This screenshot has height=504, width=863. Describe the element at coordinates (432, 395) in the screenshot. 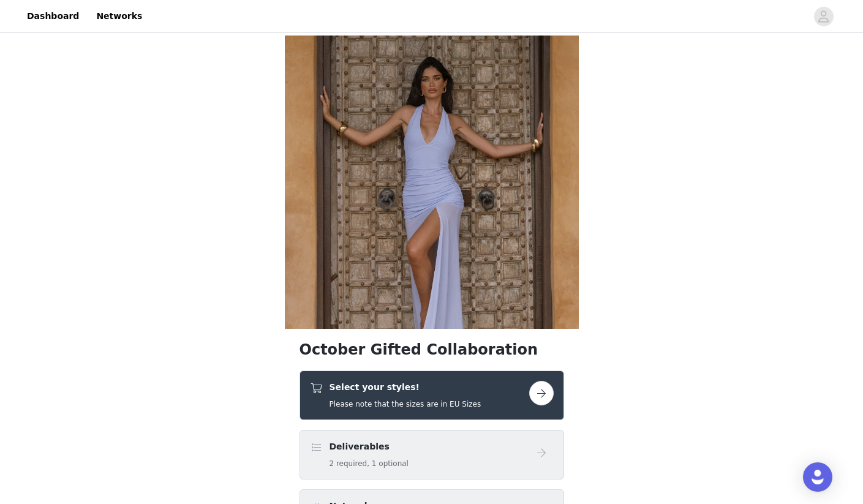

I see `div: Select your styles!` at that location.